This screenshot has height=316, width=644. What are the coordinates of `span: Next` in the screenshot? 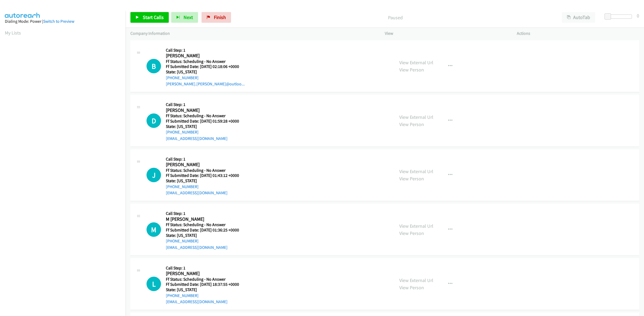 It's located at (188, 17).